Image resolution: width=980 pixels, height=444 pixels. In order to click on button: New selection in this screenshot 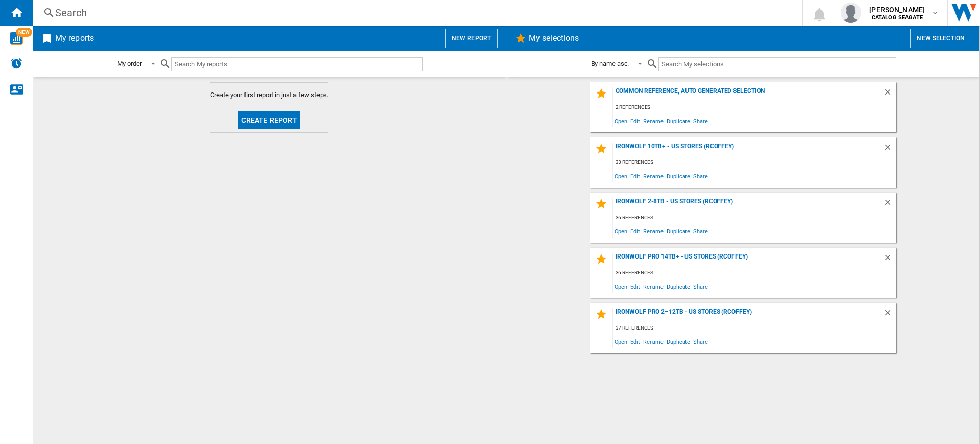, I will do `click(941, 38)`.